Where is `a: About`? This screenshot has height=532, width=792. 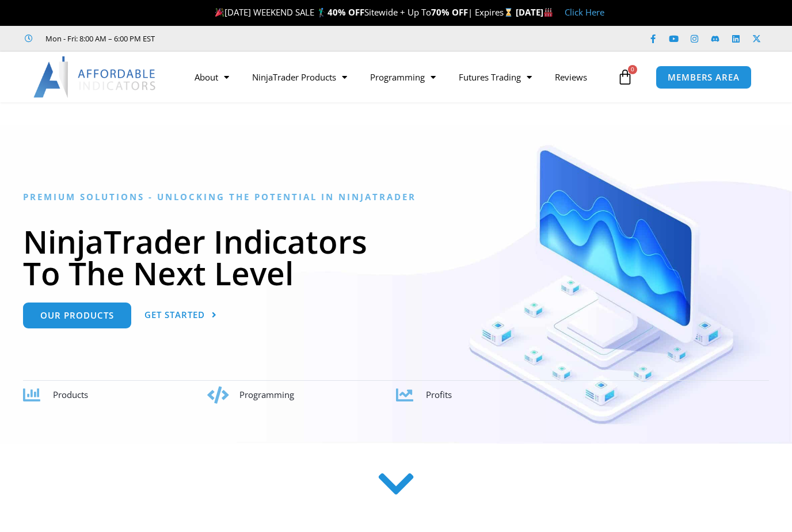 a: About is located at coordinates (212, 77).